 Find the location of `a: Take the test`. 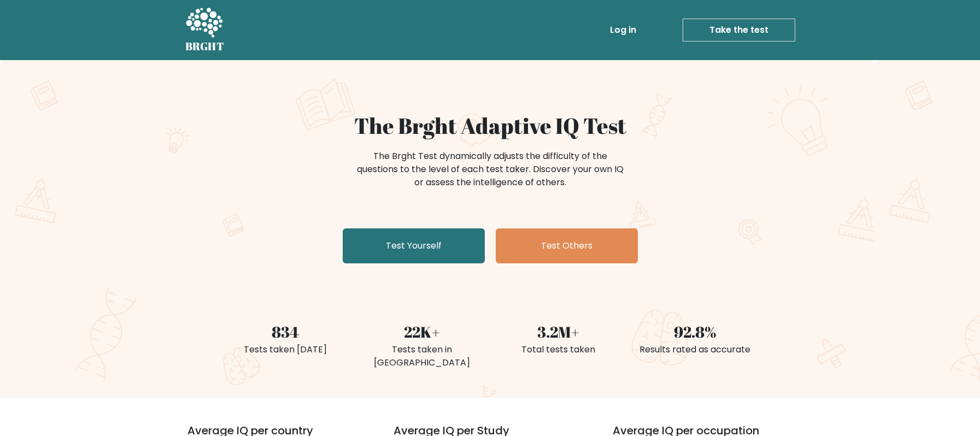

a: Take the test is located at coordinates (739, 30).